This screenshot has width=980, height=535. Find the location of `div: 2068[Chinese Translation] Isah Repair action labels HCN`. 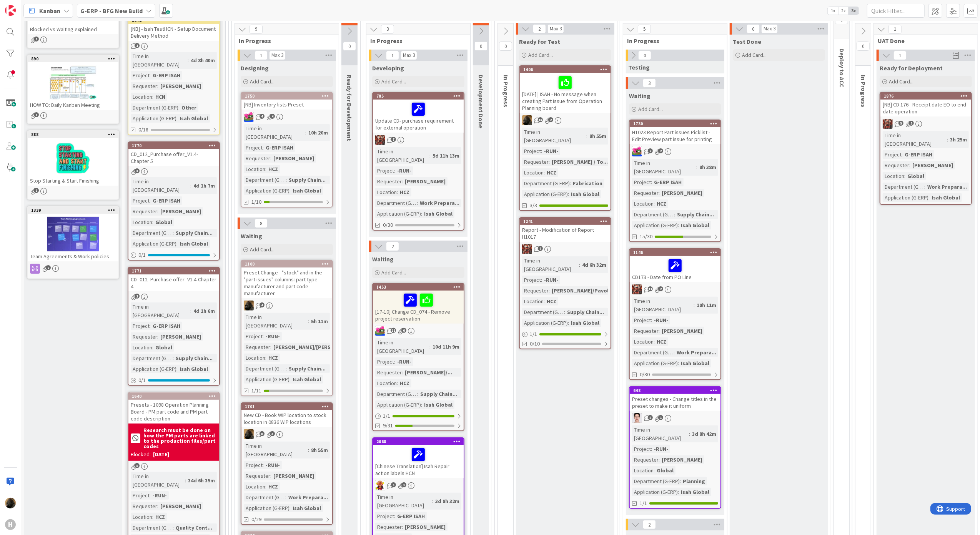

div: 2068[Chinese Translation] Isah Repair action labels HCN is located at coordinates (418, 458).